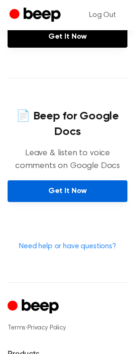 This screenshot has width=135, height=354. What do you see at coordinates (34, 307) in the screenshot?
I see `a: Cruip` at bounding box center [34, 307].